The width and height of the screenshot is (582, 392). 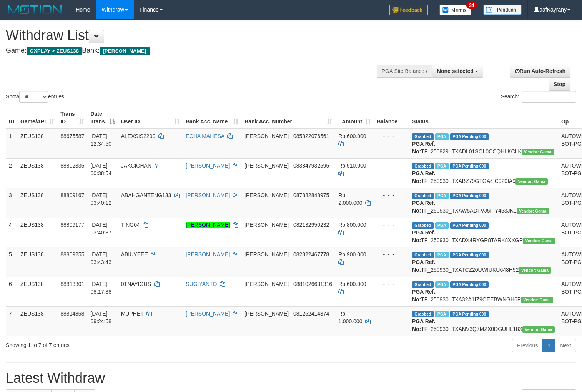 I want to click on td: 2, so click(x=11, y=173).